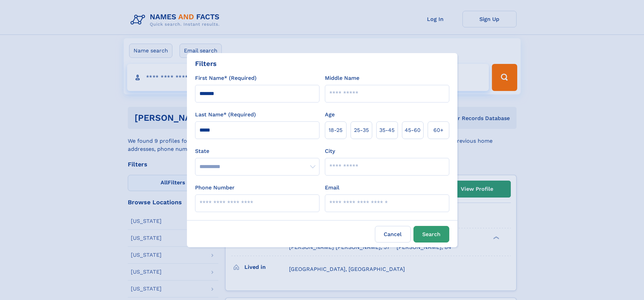 The height and width of the screenshot is (300, 644). What do you see at coordinates (225, 115) in the screenshot?
I see `label: Last Name* (Required)` at bounding box center [225, 115].